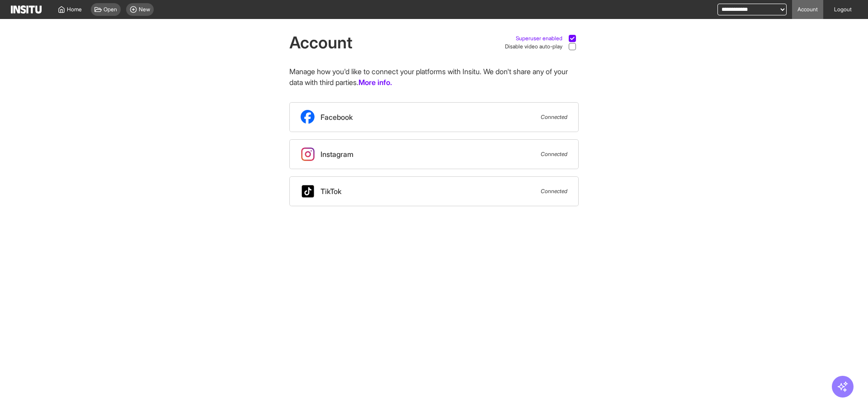  I want to click on span: Superuser enabled, so click(539, 39).